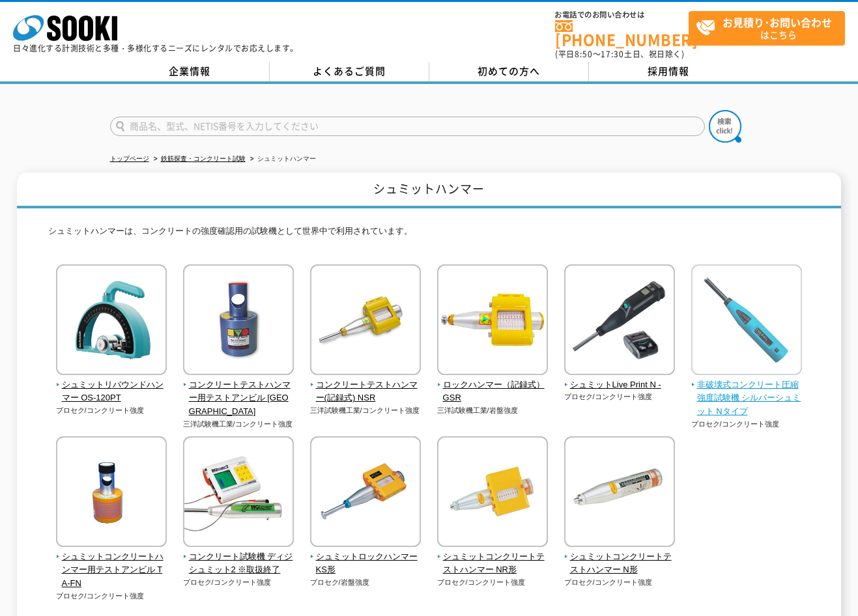  What do you see at coordinates (584, 54) in the screenshot?
I see `span: 8:50` at bounding box center [584, 54].